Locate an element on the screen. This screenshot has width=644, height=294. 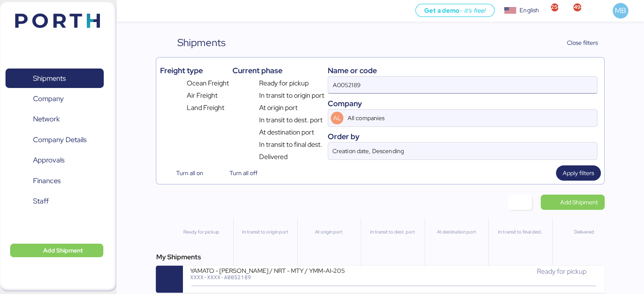
span: Network is located at coordinates (46, 119).